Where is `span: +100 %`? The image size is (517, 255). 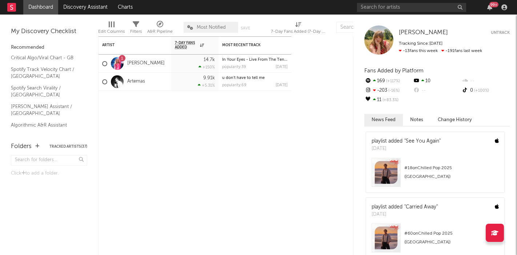 span: +100 % is located at coordinates (481, 90).